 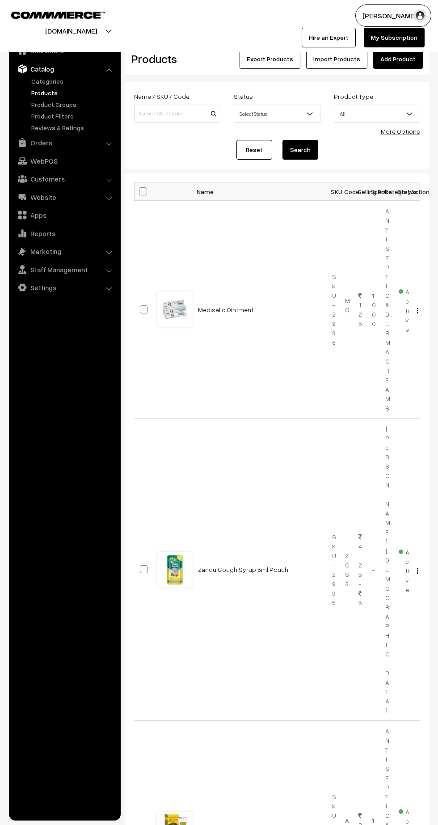 I want to click on th: Action, so click(x=414, y=191).